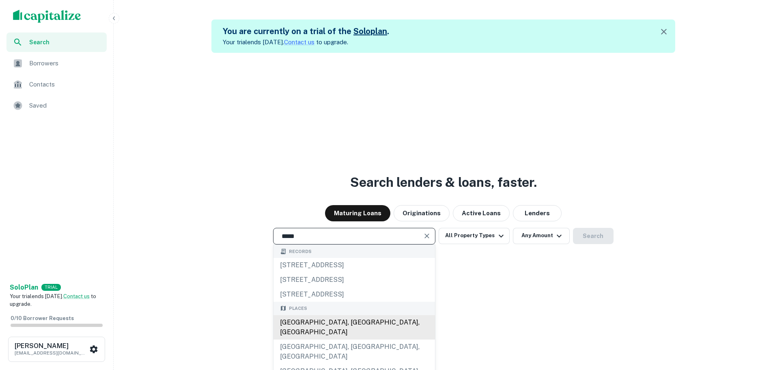 Image resolution: width=773 pixels, height=370 pixels. Describe the element at coordinates (481, 213) in the screenshot. I see `button: Active Loans` at that location.